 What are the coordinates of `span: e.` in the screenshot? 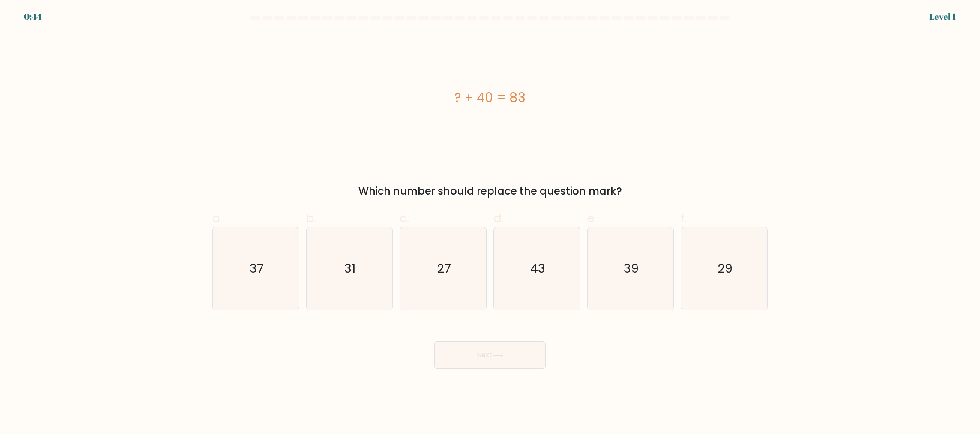 It's located at (592, 217).